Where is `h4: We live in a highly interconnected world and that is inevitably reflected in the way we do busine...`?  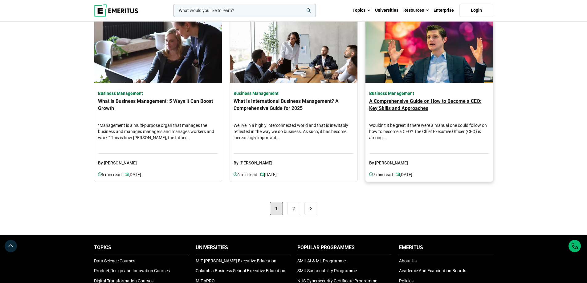 h4: We live in a highly interconnected world and that is inevitably reflected in the way we do busine... is located at coordinates (294, 135).